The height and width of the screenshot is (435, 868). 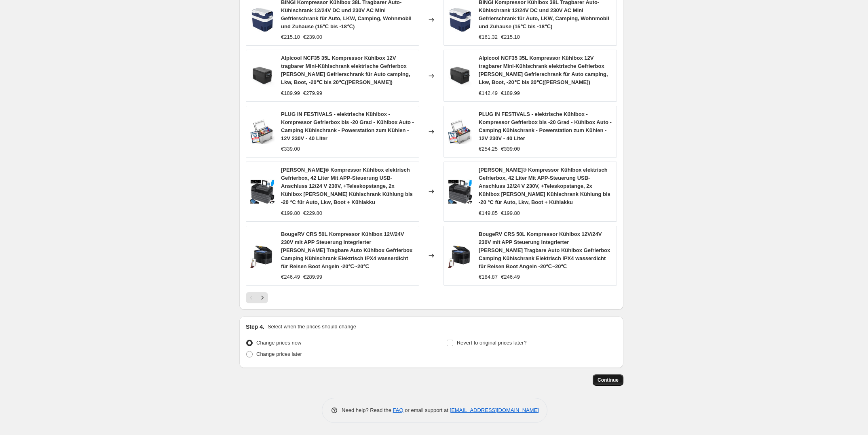 What do you see at coordinates (398, 410) in the screenshot?
I see `a: FAQ` at bounding box center [398, 410].